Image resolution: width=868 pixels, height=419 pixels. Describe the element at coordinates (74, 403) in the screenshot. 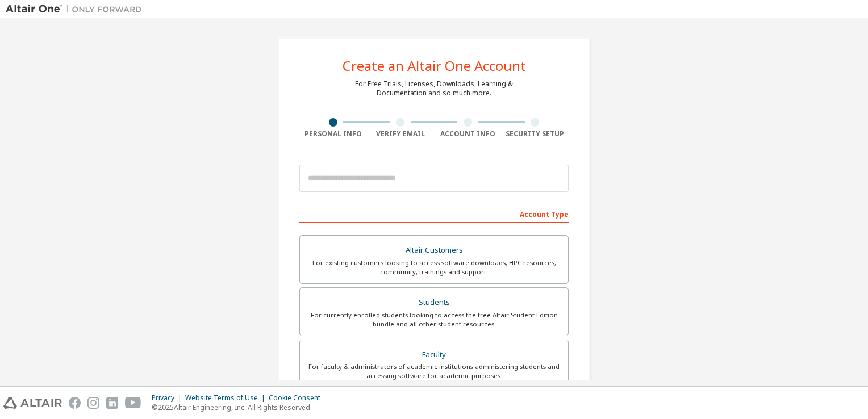

I see `img: facebook.svg` at that location.